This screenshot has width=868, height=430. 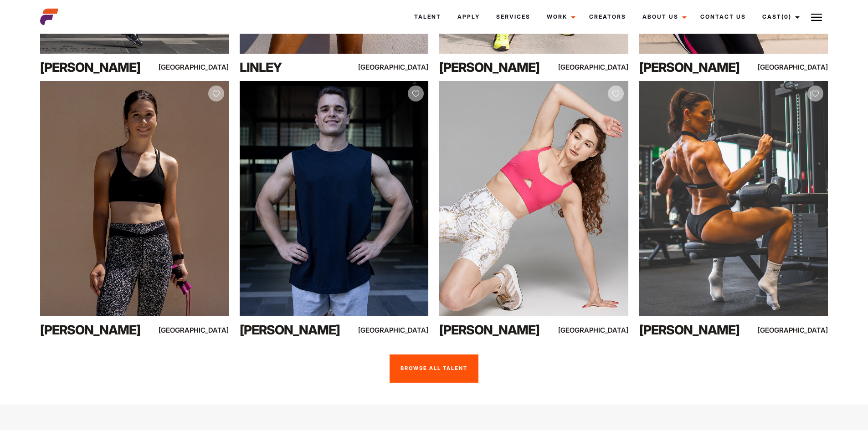 What do you see at coordinates (780, 17) in the screenshot?
I see `a: Cast(0)` at bounding box center [780, 17].